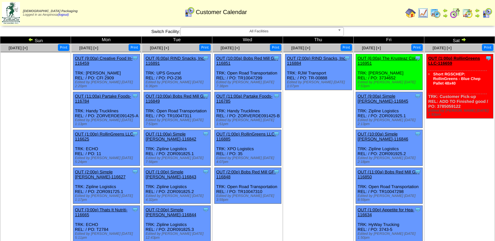 The width and height of the screenshot is (495, 241). I want to click on a: OUT (9:00a) Creative Food In-116459, so click(104, 61).